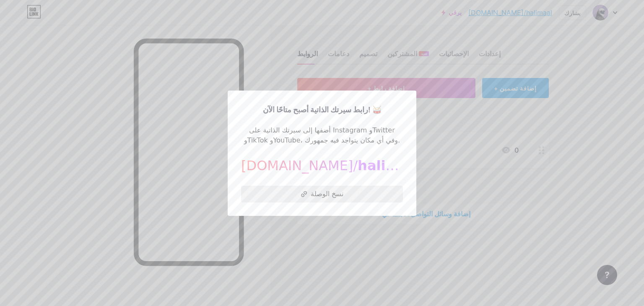  I want to click on button: نسخ الوصلة, so click(322, 194).